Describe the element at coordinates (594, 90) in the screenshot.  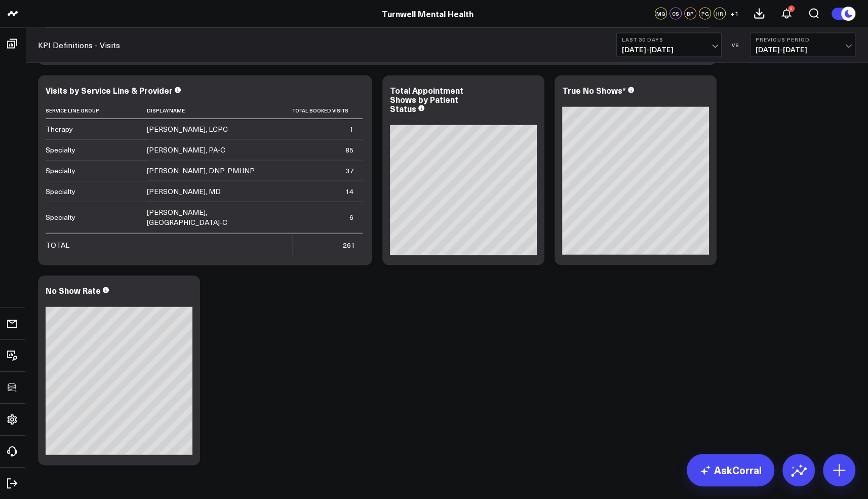
I see `div: True No Shows*` at that location.